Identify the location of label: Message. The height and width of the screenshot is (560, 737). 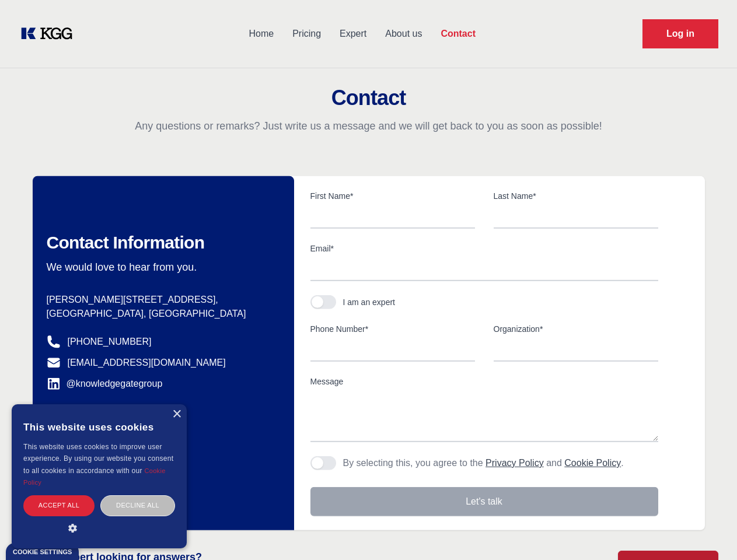
(484, 381).